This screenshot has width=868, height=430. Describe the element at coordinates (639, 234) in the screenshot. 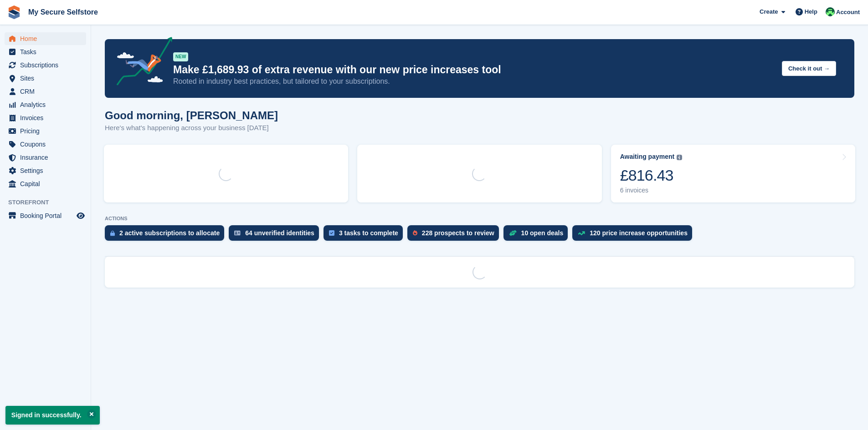

I see `div: 120 price increase opportunities` at that location.